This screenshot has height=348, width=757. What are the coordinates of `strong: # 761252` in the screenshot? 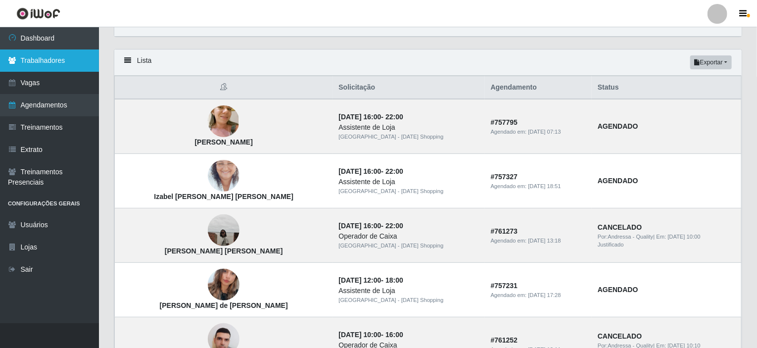 It's located at (504, 340).